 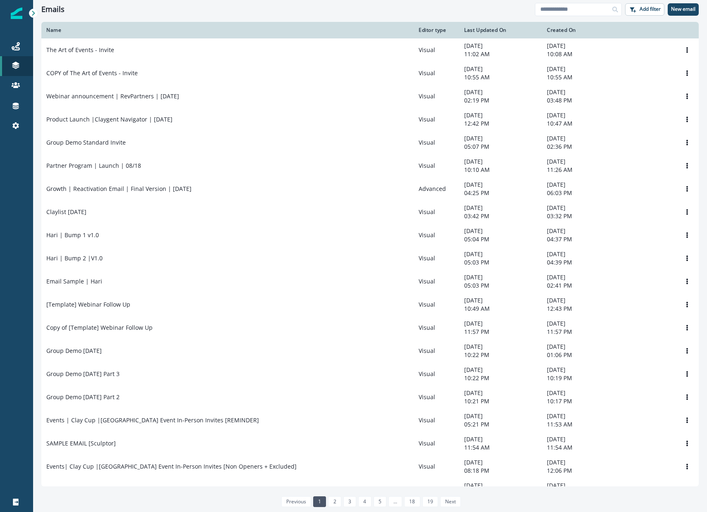 What do you see at coordinates (583, 170) in the screenshot?
I see `p: 11:26 AM` at bounding box center [583, 170].